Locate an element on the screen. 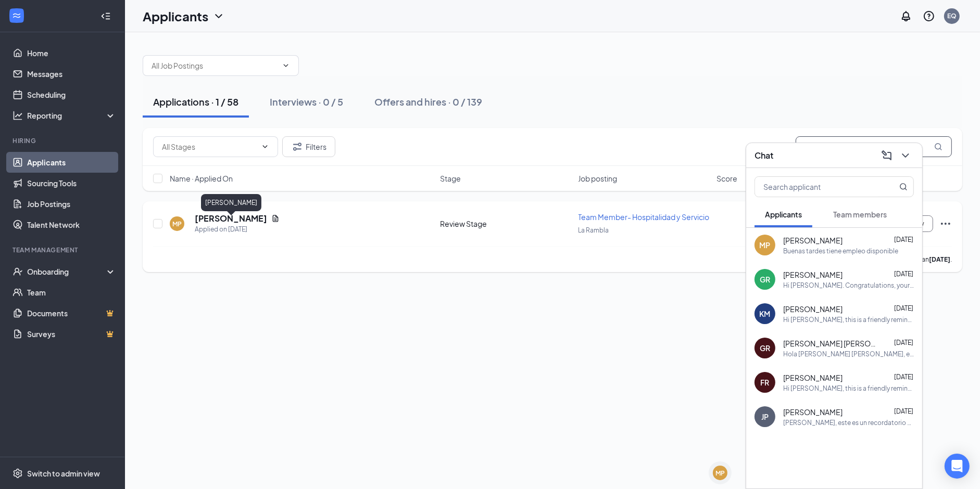 This screenshot has width=980, height=489. a: SurveysCrown is located at coordinates (71, 334).